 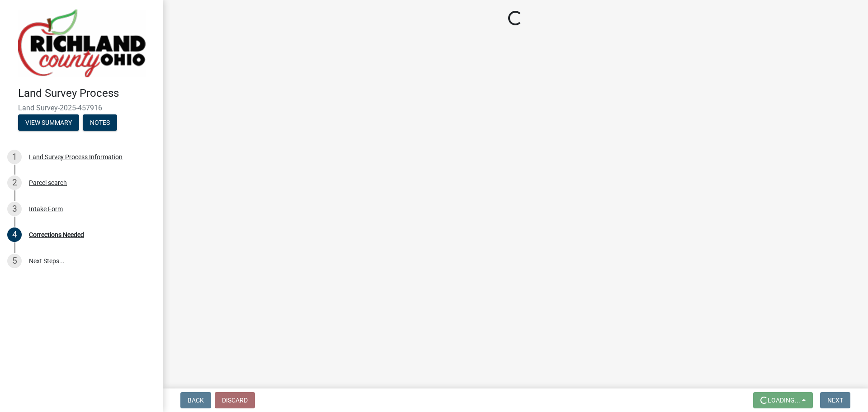 What do you see at coordinates (234, 401) in the screenshot?
I see `button: Discard` at bounding box center [234, 401].